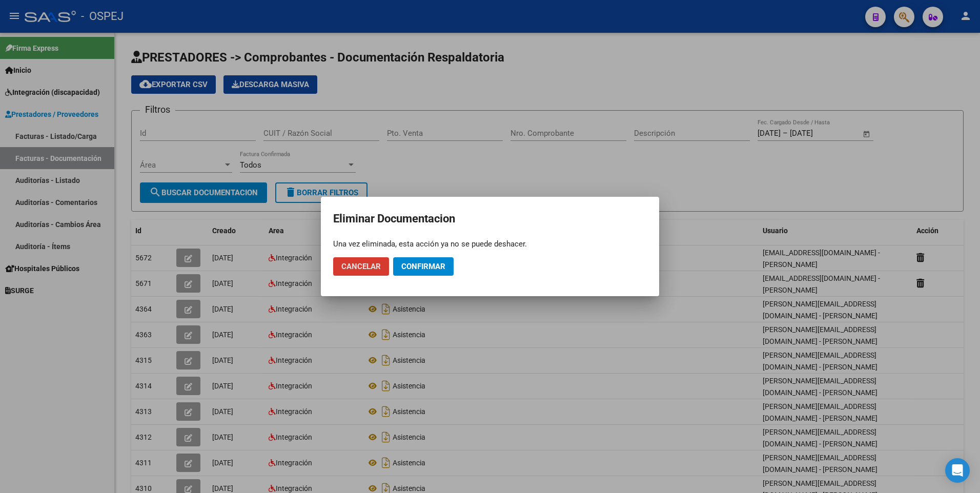 The height and width of the screenshot is (493, 980). Describe the element at coordinates (361, 267) in the screenshot. I see `span: Cancelar` at that location.